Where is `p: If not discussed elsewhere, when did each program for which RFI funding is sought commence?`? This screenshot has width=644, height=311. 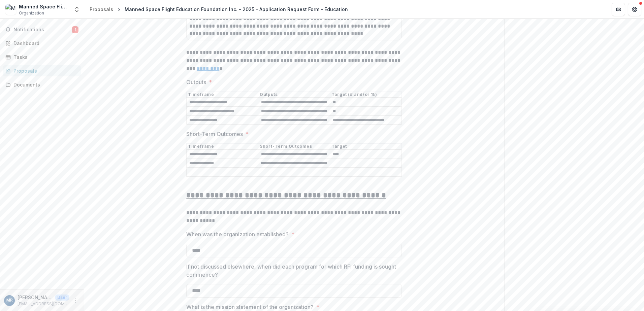
p: If not discussed elsewhere, when did each program for which RFI funding is sought commence? is located at coordinates (292, 270).